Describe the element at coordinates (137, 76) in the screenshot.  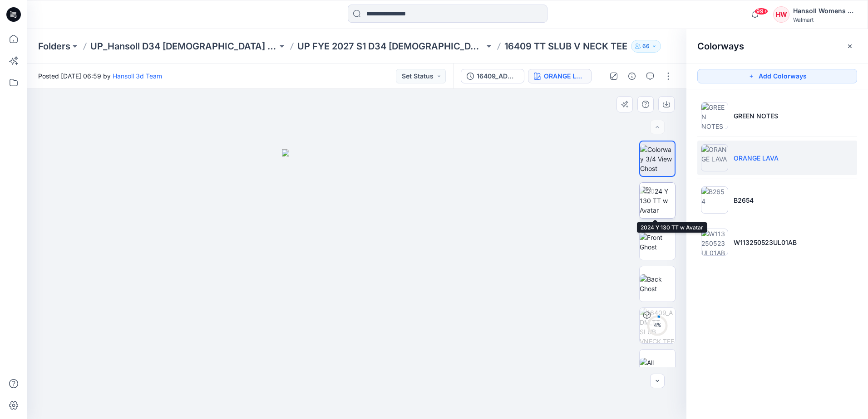
I see `a: Hansoll 3d Team` at that location.